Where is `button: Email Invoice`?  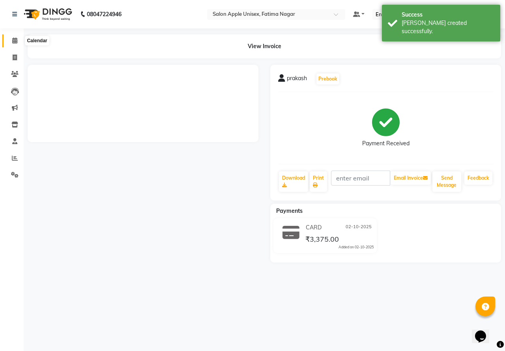 button: Email Invoice is located at coordinates (411, 178).